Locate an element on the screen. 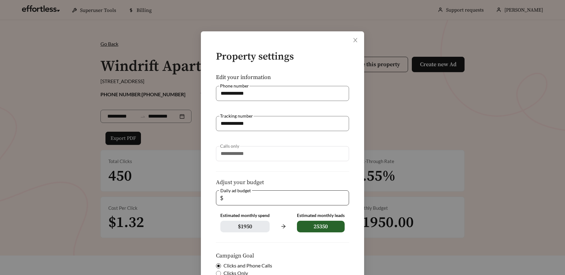  span: arrow-right is located at coordinates (283, 227).